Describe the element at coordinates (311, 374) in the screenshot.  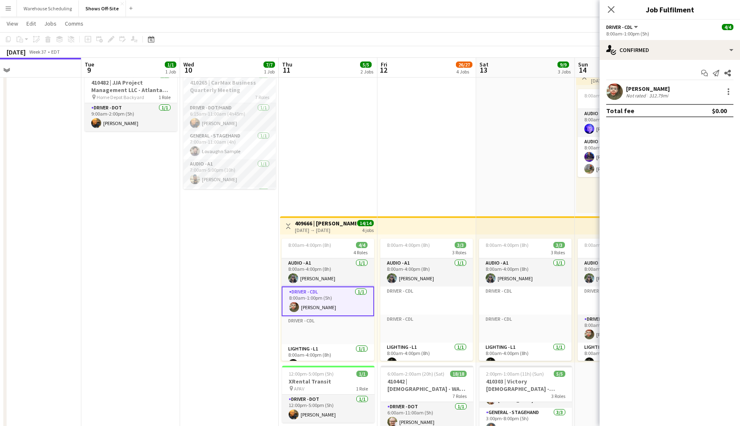
I see `span: 12:00pm-5:00pm (5h)` at that location.